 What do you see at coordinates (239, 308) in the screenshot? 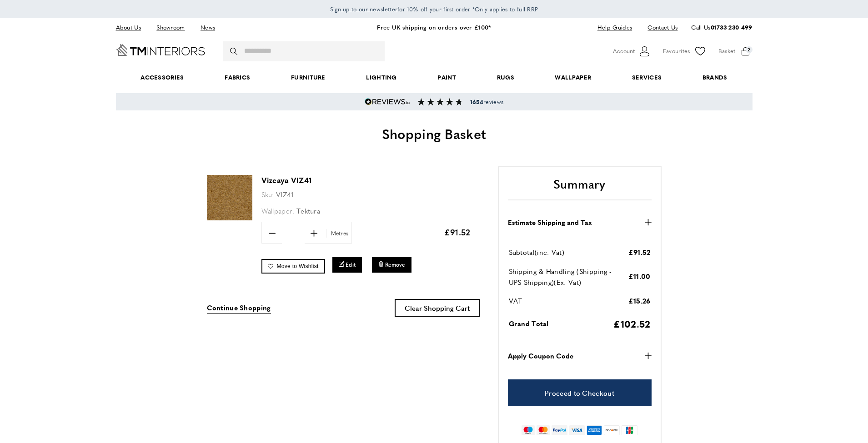
I see `a: Continue Shopping` at bounding box center [239, 308].